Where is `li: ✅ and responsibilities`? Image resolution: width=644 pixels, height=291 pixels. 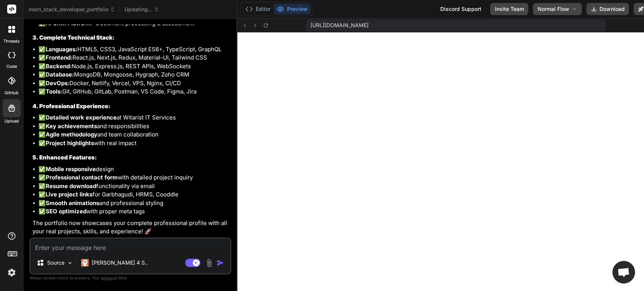 li: ✅ and responsibilities is located at coordinates (134, 126).